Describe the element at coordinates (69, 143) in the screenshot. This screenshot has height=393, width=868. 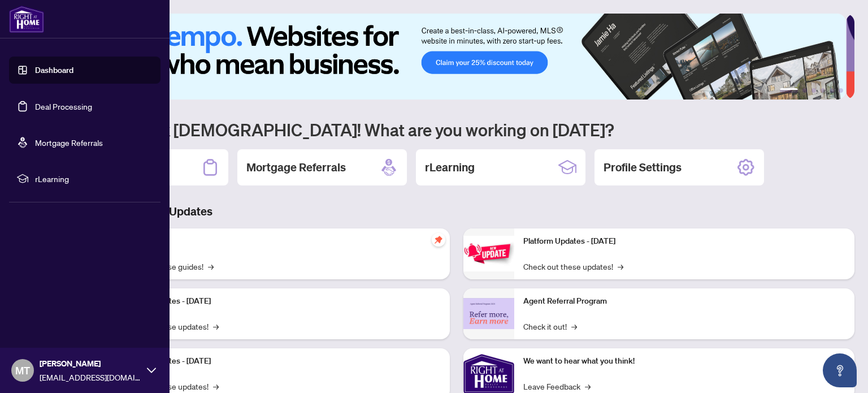
I see `a: Mortgage Referrals` at that location.